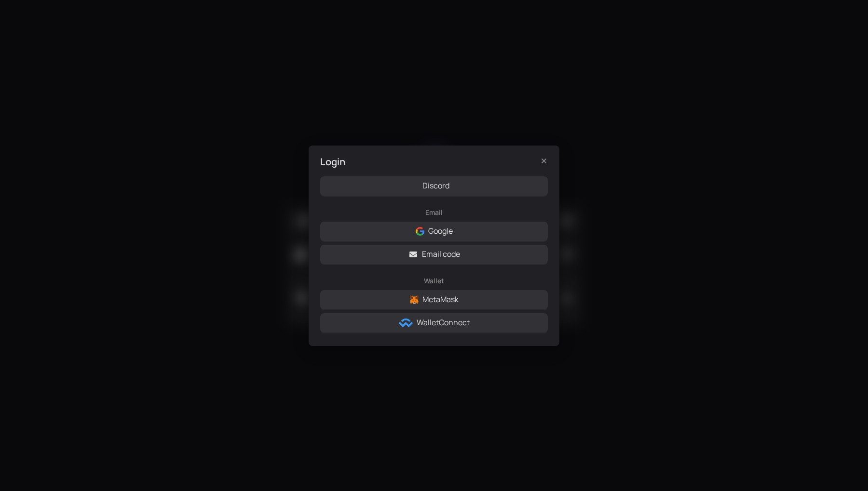 The height and width of the screenshot is (491, 868). I want to click on button: logoGoogle, so click(434, 232).